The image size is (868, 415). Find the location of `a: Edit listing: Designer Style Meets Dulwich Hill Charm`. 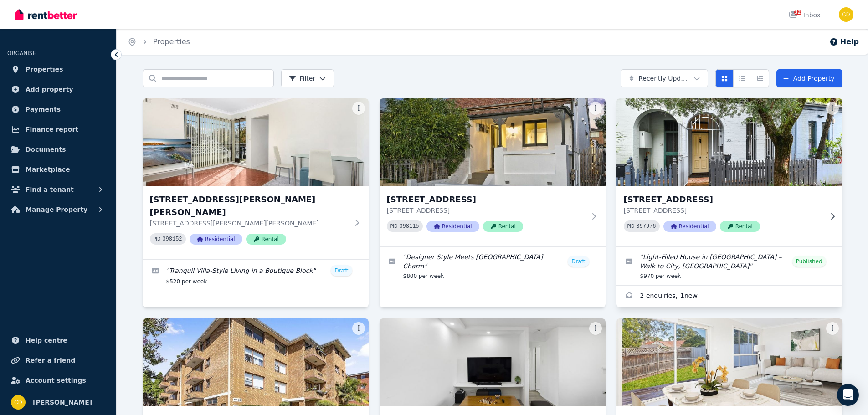

a: Edit listing: Designer Style Meets Dulwich Hill Charm is located at coordinates (492, 266).